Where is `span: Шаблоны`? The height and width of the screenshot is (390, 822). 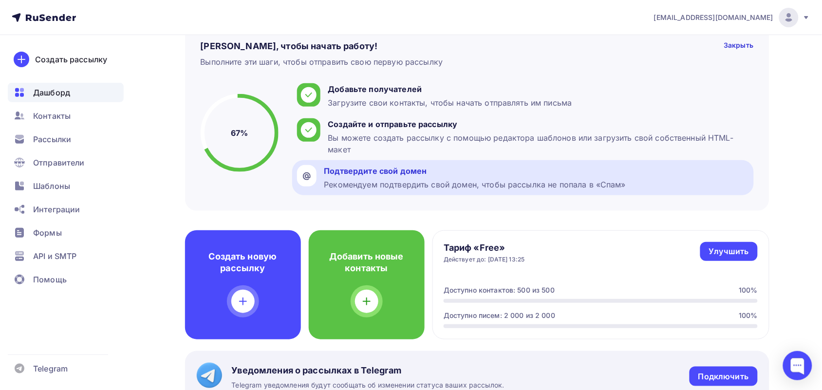 span: Шаблоны is located at coordinates (52, 186).